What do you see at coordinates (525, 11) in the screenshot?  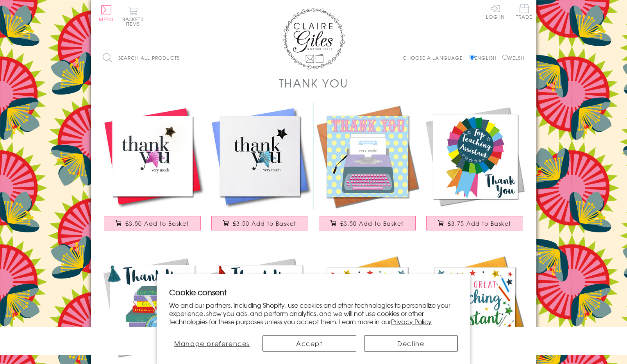 I see `span: Trade` at bounding box center [525, 11].